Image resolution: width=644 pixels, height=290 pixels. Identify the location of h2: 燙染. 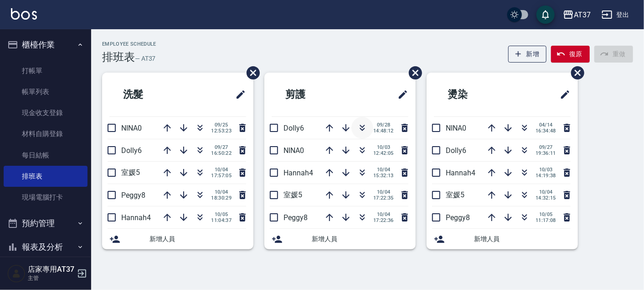
(476, 95).